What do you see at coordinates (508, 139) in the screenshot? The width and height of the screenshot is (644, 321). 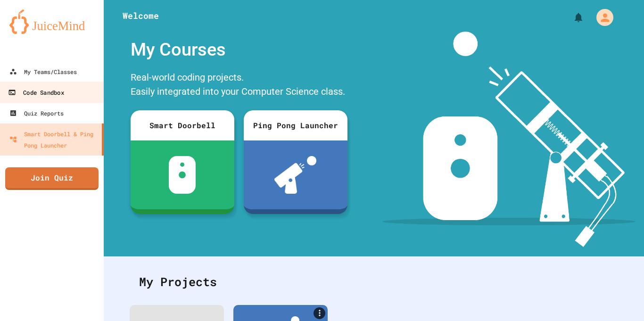 I see `img: banner-image-my-projects.png` at bounding box center [508, 139].